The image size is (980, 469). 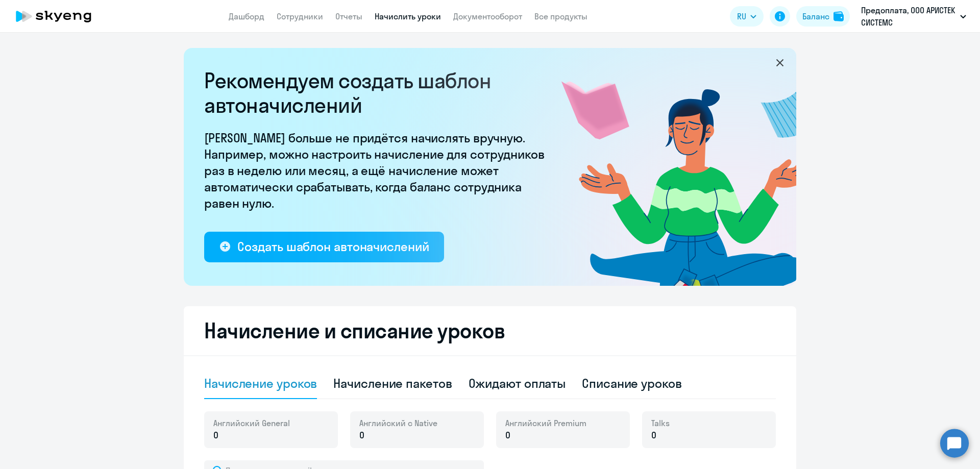 I want to click on div: Начисление уроков, so click(x=260, y=384).